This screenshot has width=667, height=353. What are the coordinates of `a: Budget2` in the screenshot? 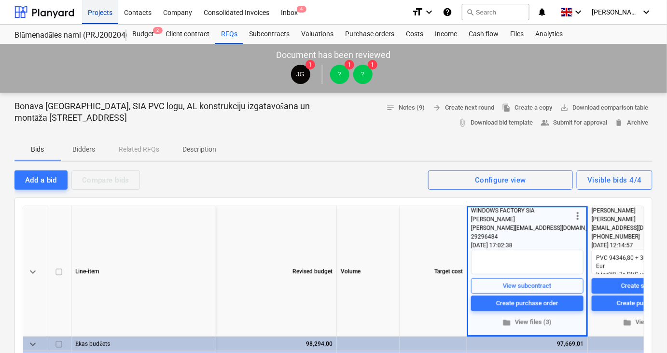 It's located at (143, 34).